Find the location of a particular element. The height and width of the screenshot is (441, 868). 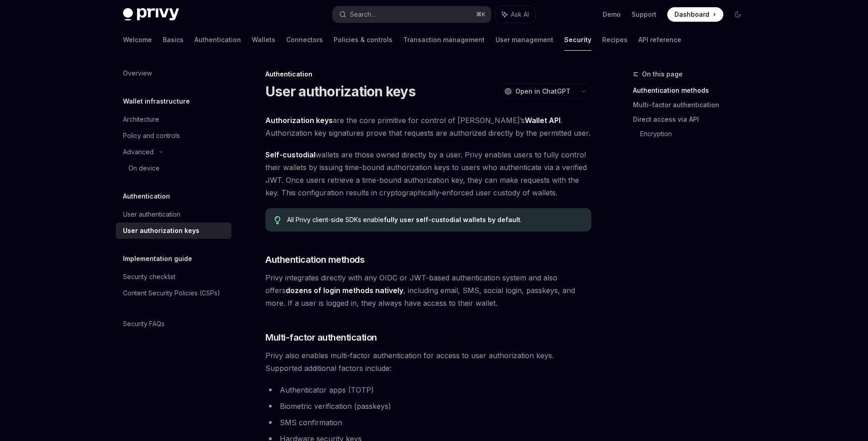

div: Policy and controls is located at coordinates (151, 135).